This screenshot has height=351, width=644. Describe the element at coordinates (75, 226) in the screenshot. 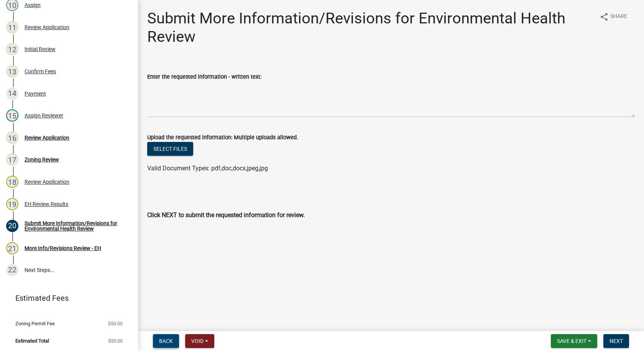

I see `div: Submit More Information/Revisions for Environmental Health Review` at that location.